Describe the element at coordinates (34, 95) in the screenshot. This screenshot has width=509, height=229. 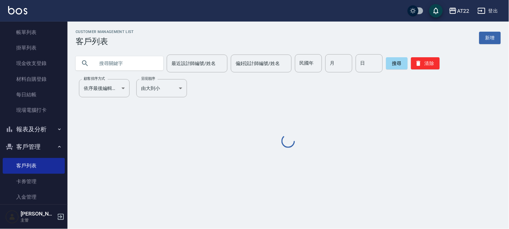
I see `a: 每日結帳` at that location.